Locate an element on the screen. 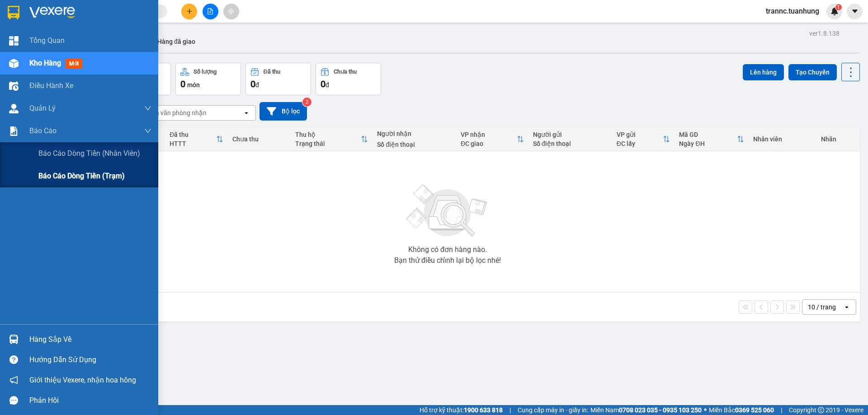 Image resolution: width=868 pixels, height=415 pixels. div: Hàng sắp về is located at coordinates (91, 340).